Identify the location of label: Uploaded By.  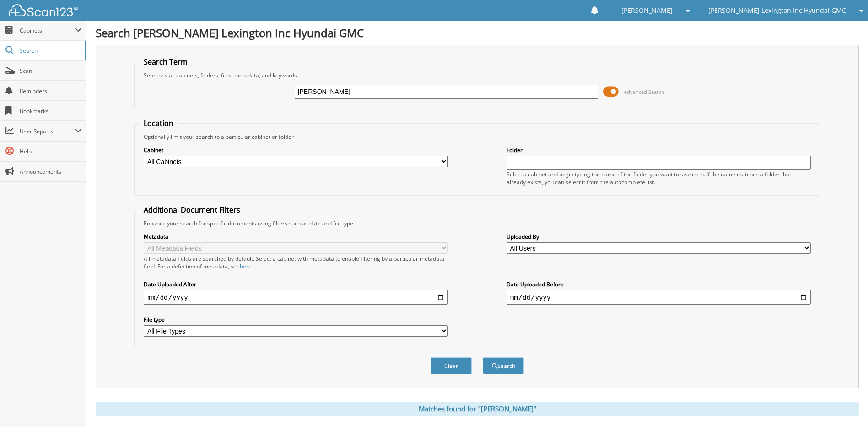
(658, 237).